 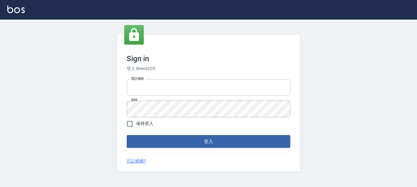 What do you see at coordinates (16, 9) in the screenshot?
I see `img: Logo` at bounding box center [16, 9].